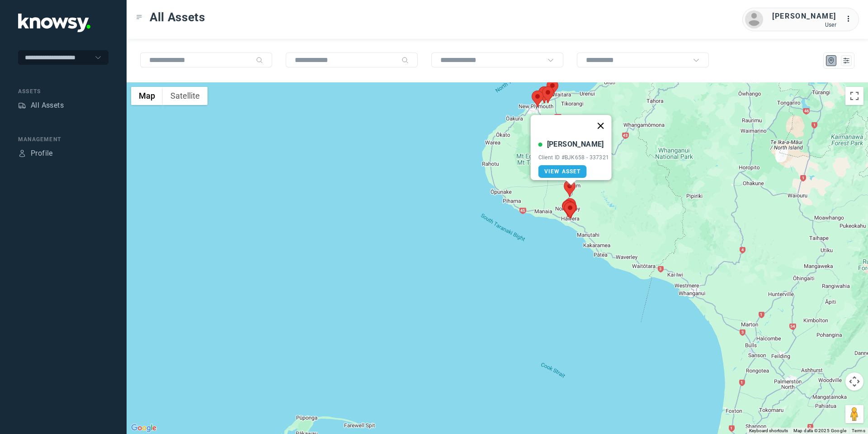 This screenshot has width=868, height=434. I want to click on button: Keyboard shortcuts, so click(768, 431).